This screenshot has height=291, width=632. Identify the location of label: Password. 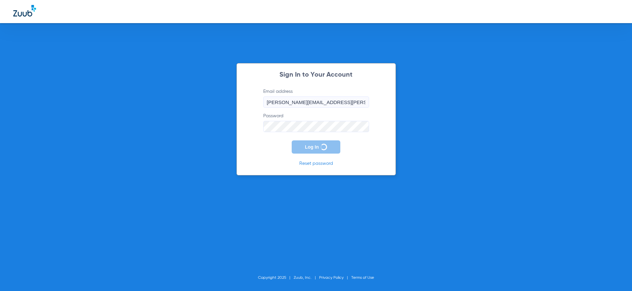
(316, 122).